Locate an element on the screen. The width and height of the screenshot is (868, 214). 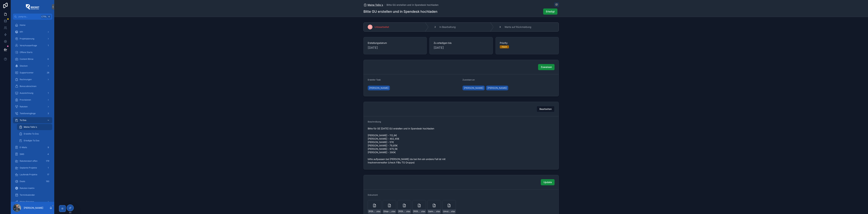
span: Erstellte To Dos is located at coordinates (31, 134).